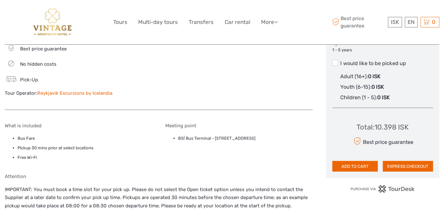 The width and height of the screenshot is (444, 223). I want to click on button: EXPRESS CHECKOUT, so click(408, 166).